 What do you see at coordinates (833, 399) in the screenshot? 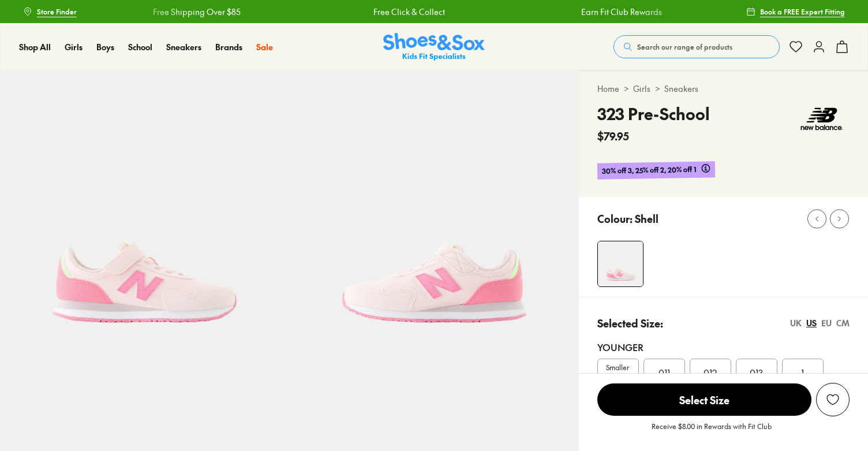
I see `button: Add to Wishlist` at bounding box center [833, 399].